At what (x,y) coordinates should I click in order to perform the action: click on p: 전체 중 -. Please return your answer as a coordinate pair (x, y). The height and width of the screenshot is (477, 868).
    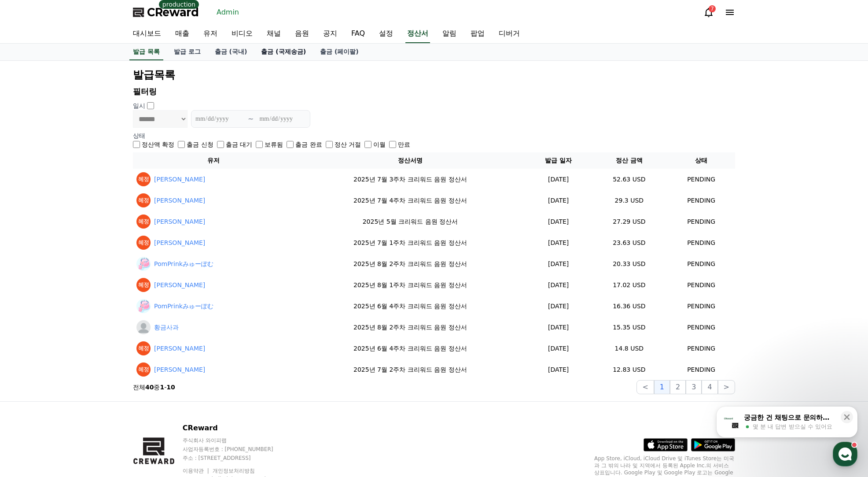
    Looking at the image, I should click on (154, 387).